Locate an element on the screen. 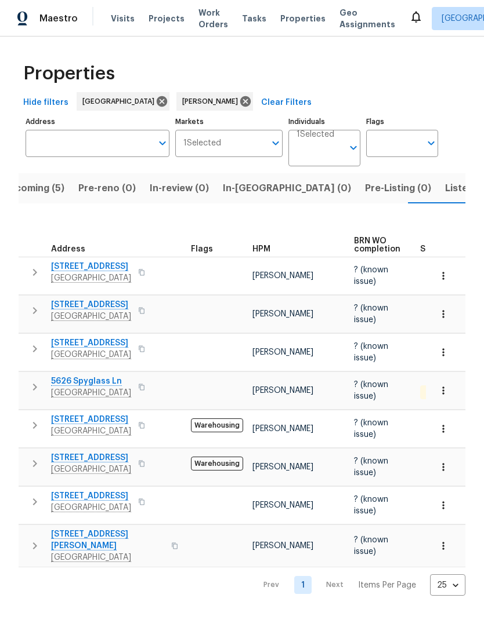 Image resolution: width=484 pixels, height=620 pixels. span: Work Orders is located at coordinates (213, 19).